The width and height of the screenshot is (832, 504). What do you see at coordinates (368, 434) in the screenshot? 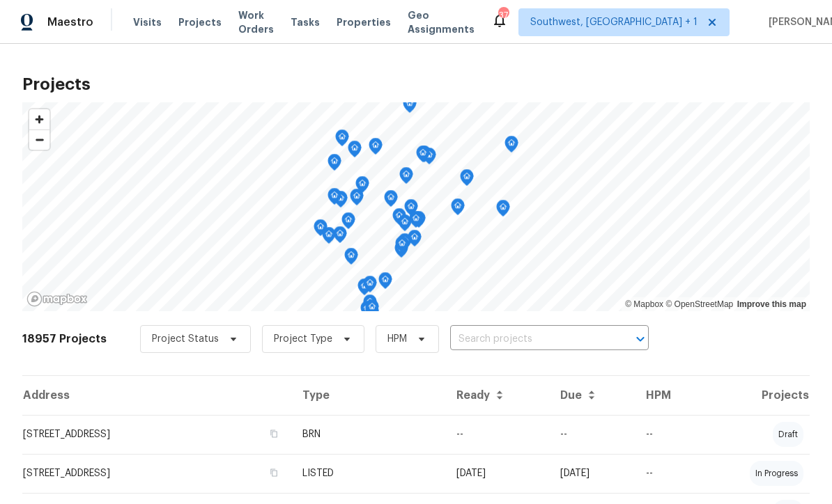
I see `td: BRN` at bounding box center [368, 434].